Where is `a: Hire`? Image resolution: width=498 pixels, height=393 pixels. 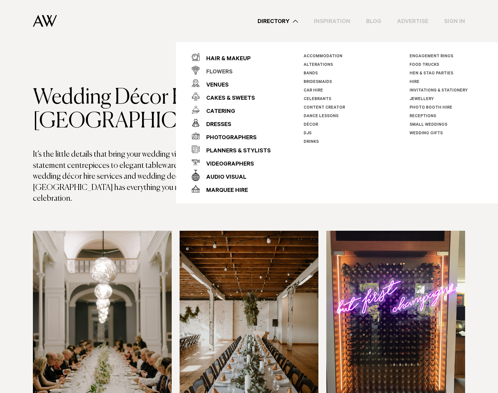
a: Hire is located at coordinates (415, 82).